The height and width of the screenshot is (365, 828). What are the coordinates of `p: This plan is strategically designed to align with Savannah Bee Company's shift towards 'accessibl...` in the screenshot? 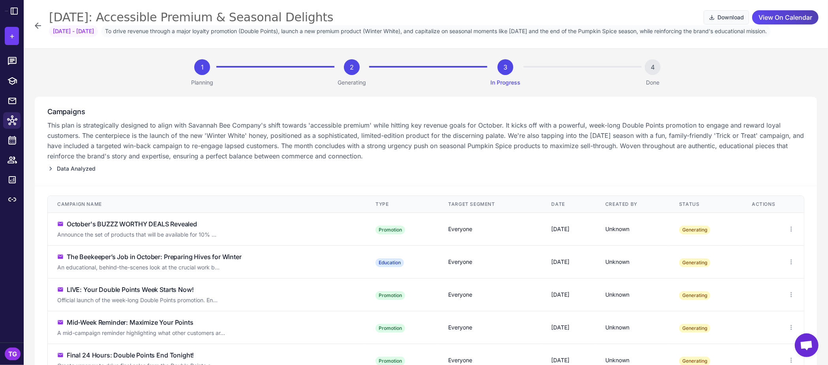 It's located at (426, 141).